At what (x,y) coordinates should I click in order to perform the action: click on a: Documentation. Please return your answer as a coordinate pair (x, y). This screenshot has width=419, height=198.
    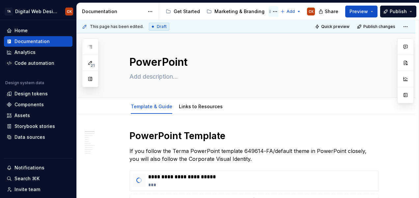
    Looking at the image, I should click on (38, 41).